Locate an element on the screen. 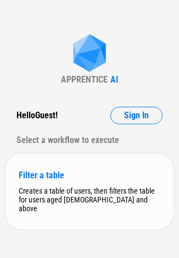  div: APPRENTICE is located at coordinates (84, 79).